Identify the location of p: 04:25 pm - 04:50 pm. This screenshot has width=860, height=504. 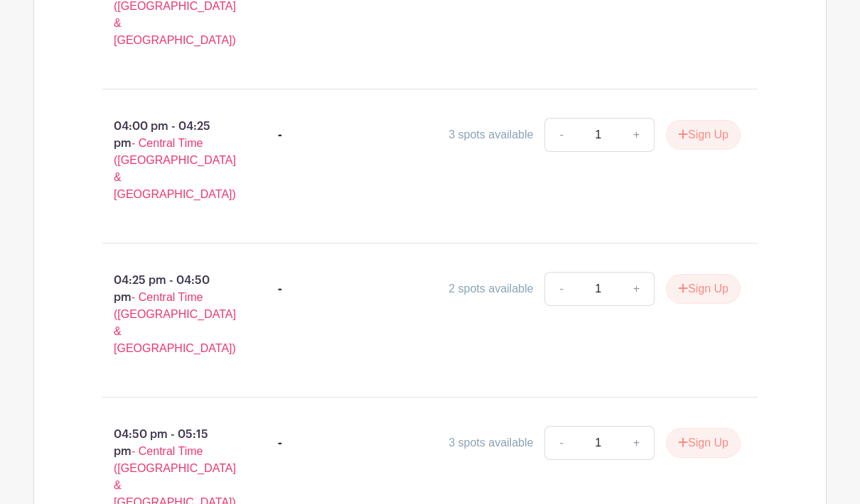
(167, 315).